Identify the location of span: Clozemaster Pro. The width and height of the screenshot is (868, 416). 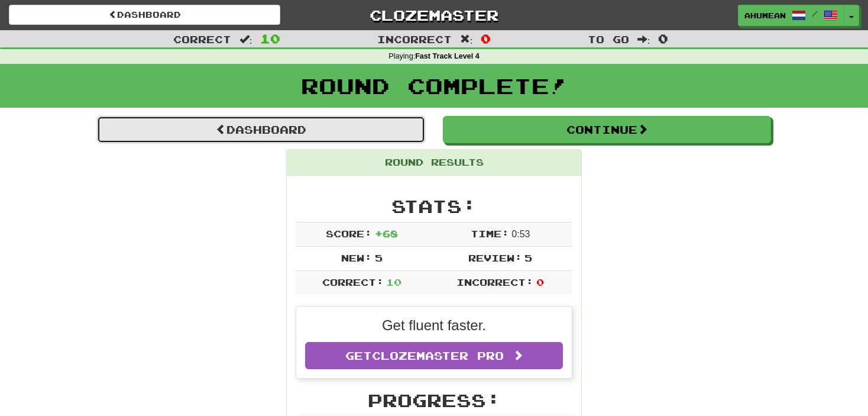
(437, 356).